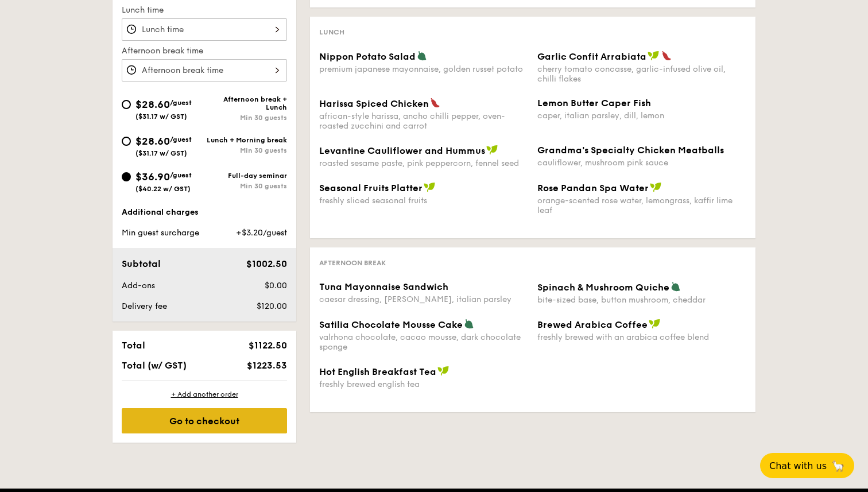  Describe the element at coordinates (246, 140) in the screenshot. I see `div: Lunch + Morning break` at that location.